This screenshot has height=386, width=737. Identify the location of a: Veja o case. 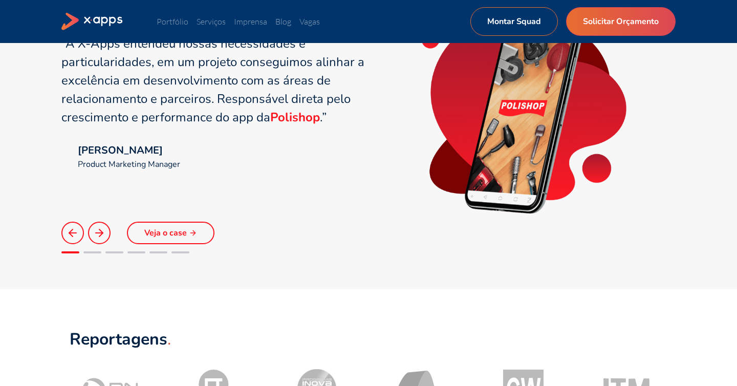
(170, 233).